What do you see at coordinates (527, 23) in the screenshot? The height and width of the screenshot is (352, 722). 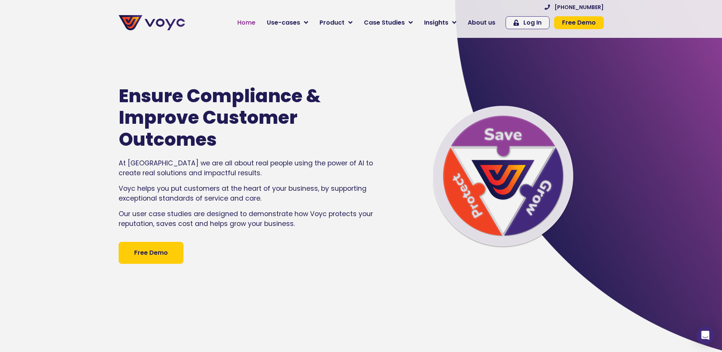 I see `a: Log In` at bounding box center [527, 23].